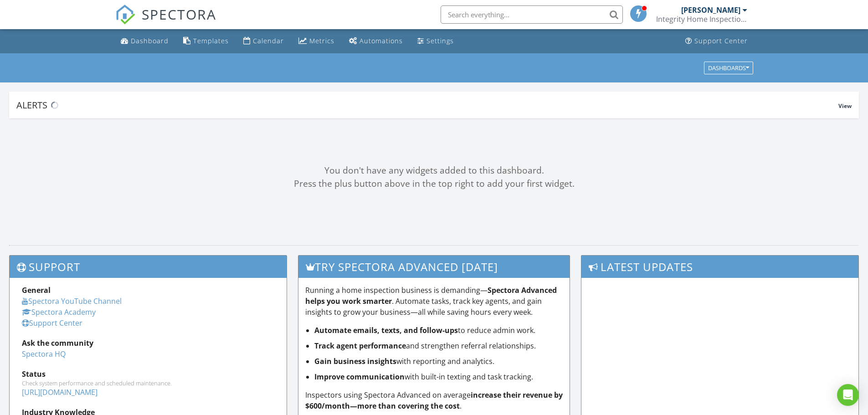 Image resolution: width=868 pixels, height=415 pixels. Describe the element at coordinates (211, 41) in the screenshot. I see `div: Templates` at that location.